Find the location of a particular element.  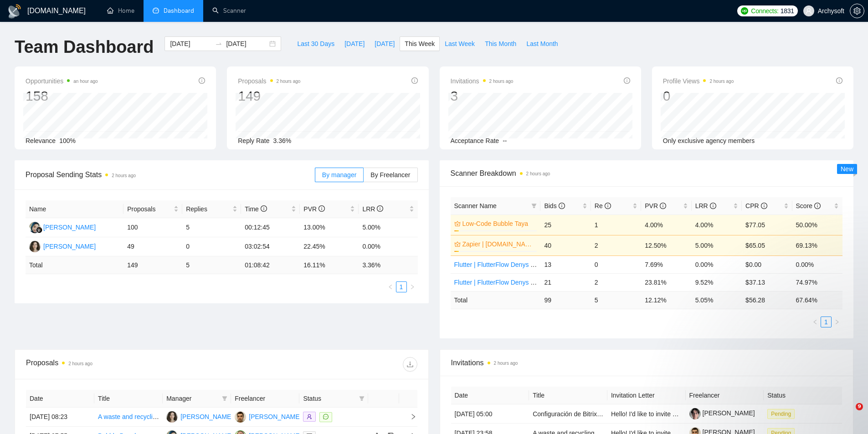

span: Relevance is located at coordinates (40, 141).